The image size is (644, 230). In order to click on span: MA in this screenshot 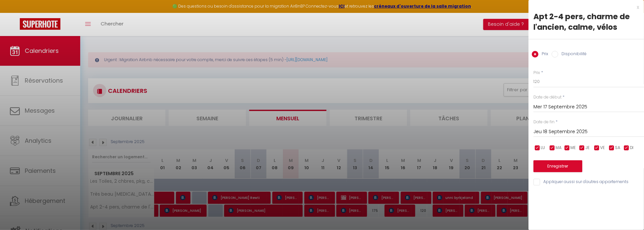, I will do `click(558, 148)`.